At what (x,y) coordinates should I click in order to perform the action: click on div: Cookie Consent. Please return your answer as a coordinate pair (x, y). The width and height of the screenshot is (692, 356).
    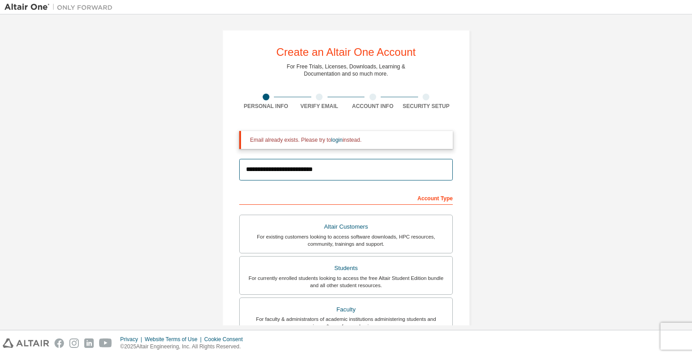
    Looking at the image, I should click on (226, 340).